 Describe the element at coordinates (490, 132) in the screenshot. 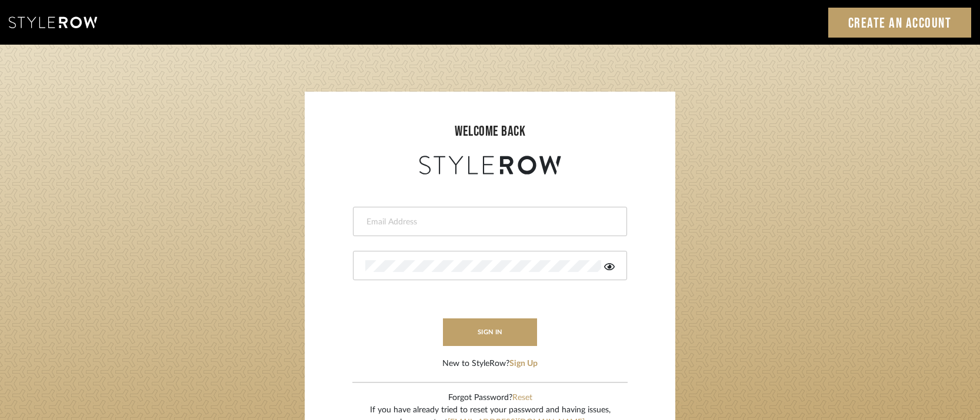

I see `div: welcome back` at that location.